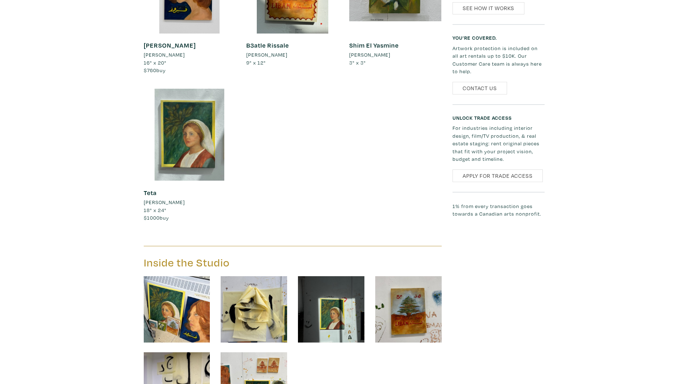  I want to click on h6: Unlock Trade Access, so click(498, 118).